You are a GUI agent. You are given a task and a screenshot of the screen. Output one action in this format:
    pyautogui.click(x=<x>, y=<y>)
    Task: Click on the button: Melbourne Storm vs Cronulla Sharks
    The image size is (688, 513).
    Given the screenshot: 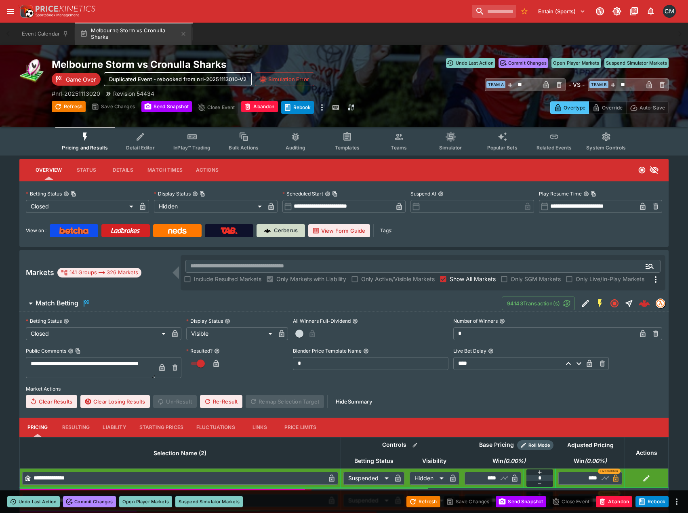 What is the action you would take?
    pyautogui.click(x=133, y=34)
    